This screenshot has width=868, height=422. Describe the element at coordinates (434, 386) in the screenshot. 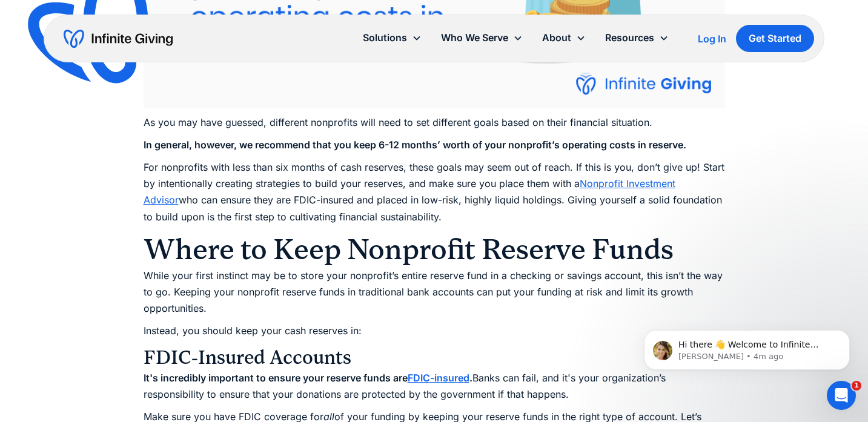

I see `p: Banks can fail, and it's your organization’s responsibility to ensure that your donations are pro...` at that location.